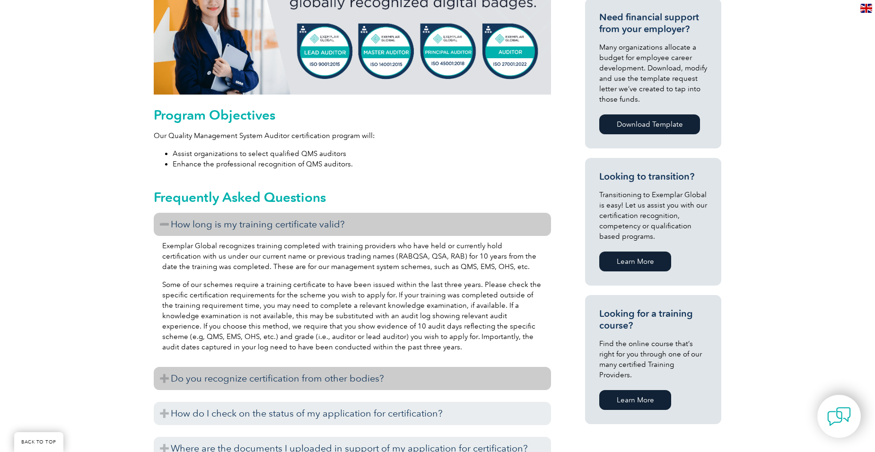 This screenshot has width=875, height=452. I want to click on img: en, so click(866, 8).